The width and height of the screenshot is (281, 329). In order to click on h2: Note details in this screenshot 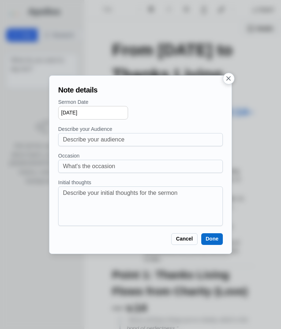, I will do `click(141, 90)`.